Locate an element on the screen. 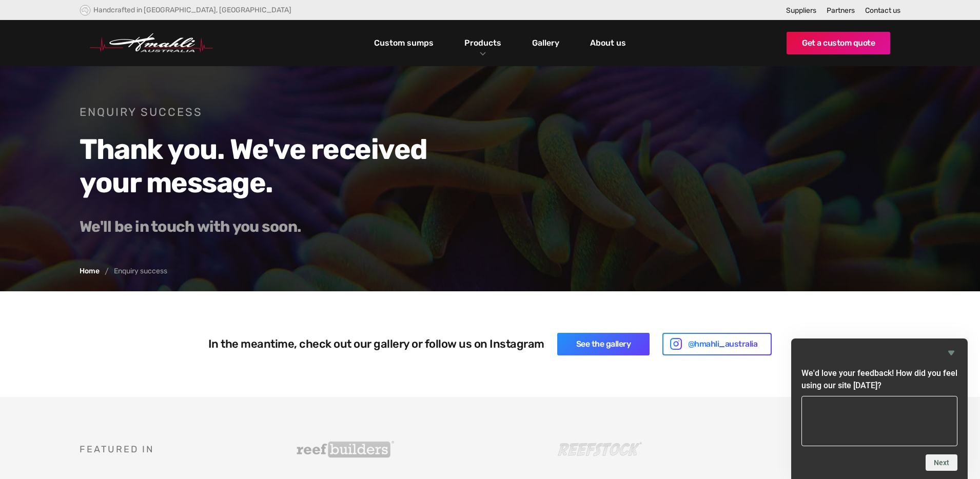  a: Custom sumps is located at coordinates (404, 43).